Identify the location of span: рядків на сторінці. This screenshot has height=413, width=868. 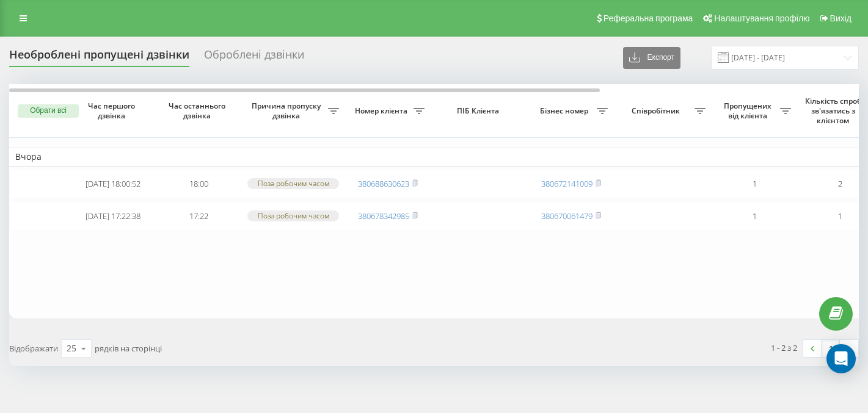
(128, 348).